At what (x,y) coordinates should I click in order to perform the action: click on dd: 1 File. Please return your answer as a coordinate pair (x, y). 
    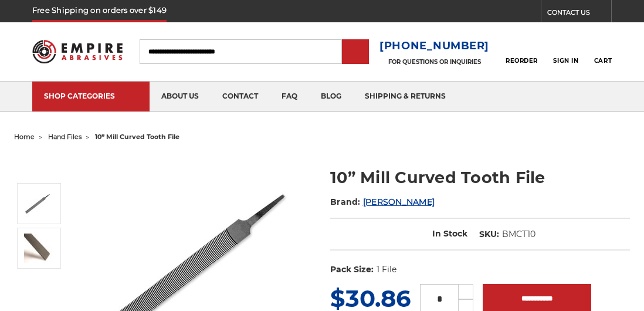
    Looking at the image, I should click on (387, 269).